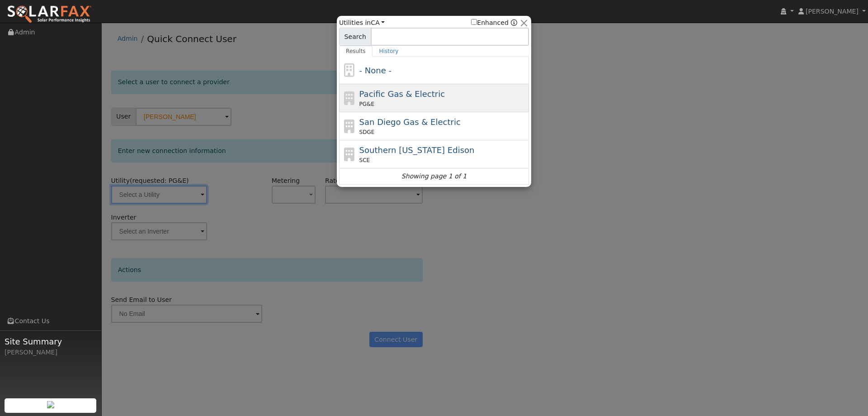 The height and width of the screenshot is (416, 868). What do you see at coordinates (51, 341) in the screenshot?
I see `span: Site Summary` at bounding box center [51, 341].